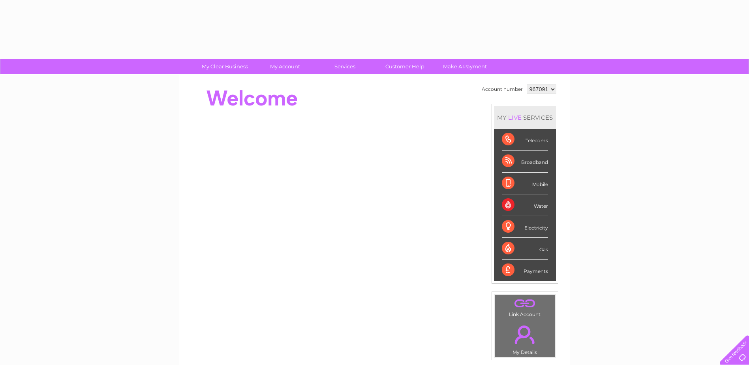  I want to click on a: Customer Help, so click(404, 66).